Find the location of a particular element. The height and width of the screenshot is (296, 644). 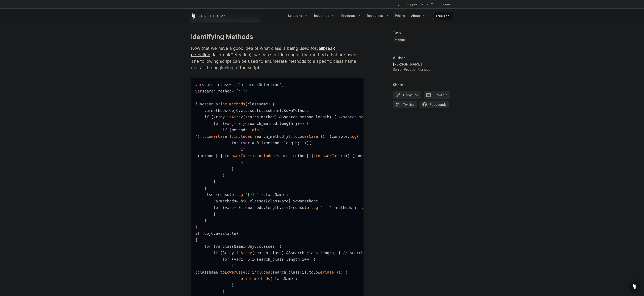

span: includes is located at coordinates (261, 272).